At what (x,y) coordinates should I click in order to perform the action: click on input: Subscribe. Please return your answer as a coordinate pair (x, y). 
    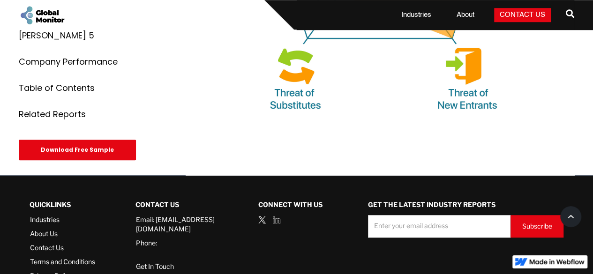
    Looking at the image, I should click on (537, 226).